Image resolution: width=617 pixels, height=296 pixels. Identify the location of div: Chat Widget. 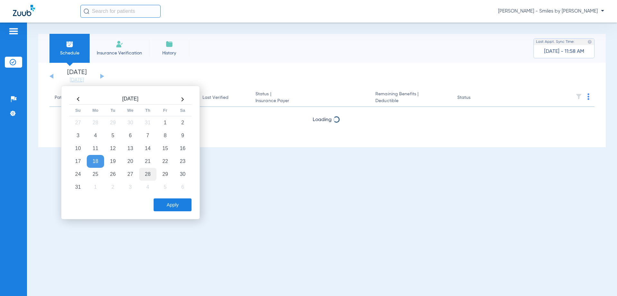
(601, 280).